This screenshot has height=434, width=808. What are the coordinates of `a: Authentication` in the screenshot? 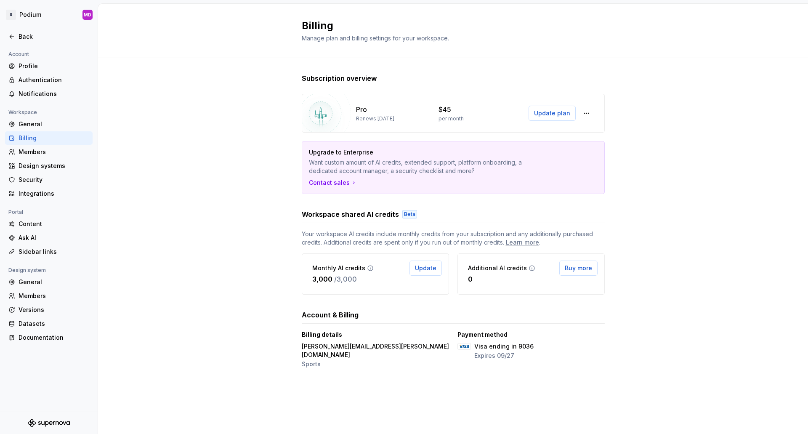 It's located at (49, 80).